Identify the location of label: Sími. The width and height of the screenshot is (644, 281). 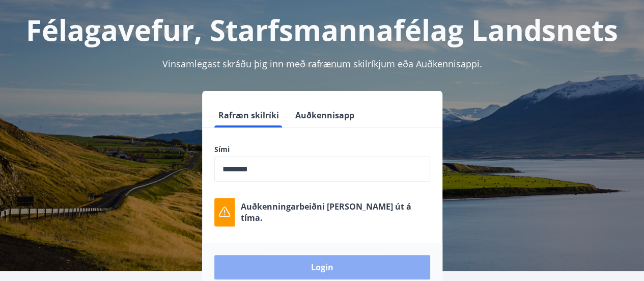
(323, 149).